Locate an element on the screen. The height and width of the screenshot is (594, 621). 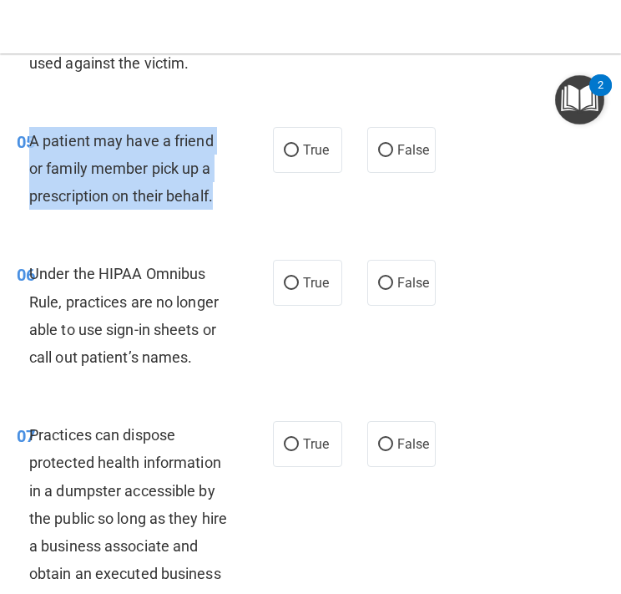
span: 05 is located at coordinates (26, 142).